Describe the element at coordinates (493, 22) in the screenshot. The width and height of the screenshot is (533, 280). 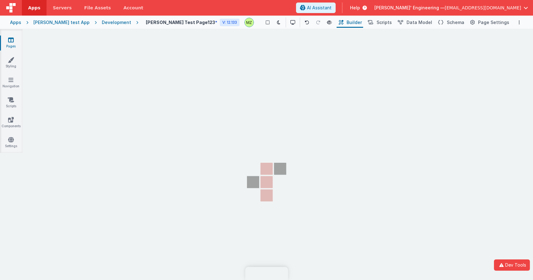
I see `span: Page Settings` at that location.